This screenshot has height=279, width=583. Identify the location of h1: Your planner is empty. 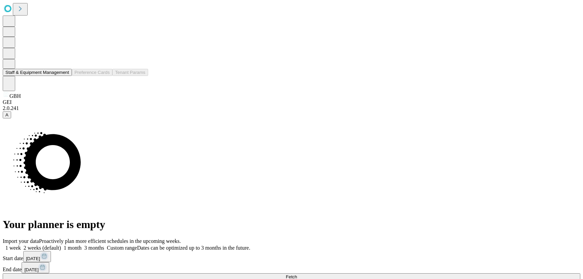
(292, 225).